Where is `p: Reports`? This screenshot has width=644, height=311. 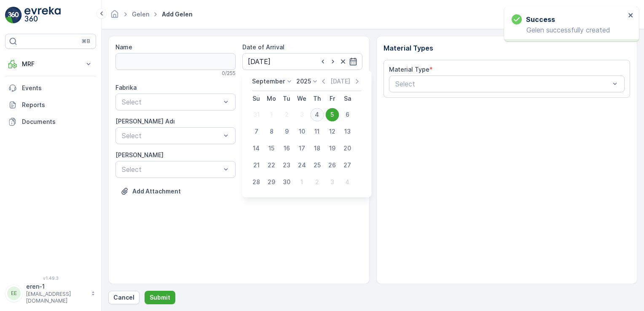 p: Reports is located at coordinates (58, 105).